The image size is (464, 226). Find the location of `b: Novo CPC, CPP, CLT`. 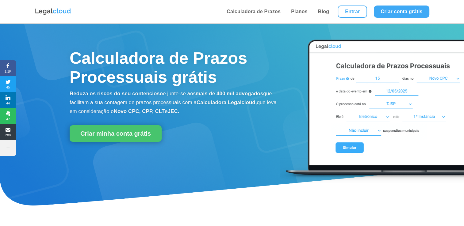

b: Novo CPC, CPP, CLT is located at coordinates (139, 111).